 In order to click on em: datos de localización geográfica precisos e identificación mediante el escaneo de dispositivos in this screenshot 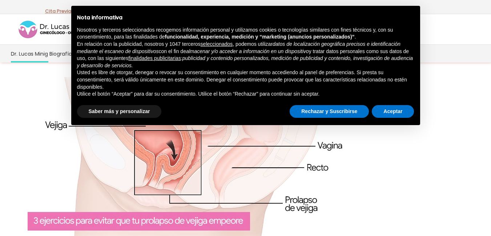, I will do `click(239, 48)`.